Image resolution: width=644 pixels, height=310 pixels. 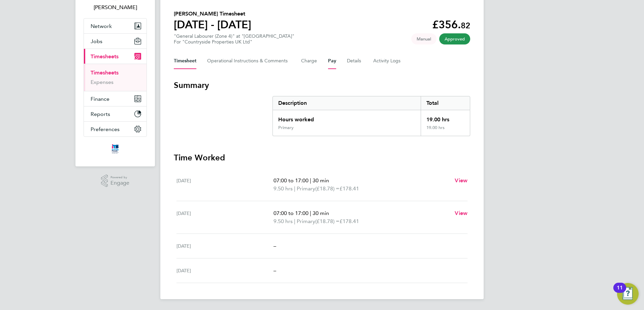 I want to click on span: This timesheet was manually created., so click(x=424, y=39).